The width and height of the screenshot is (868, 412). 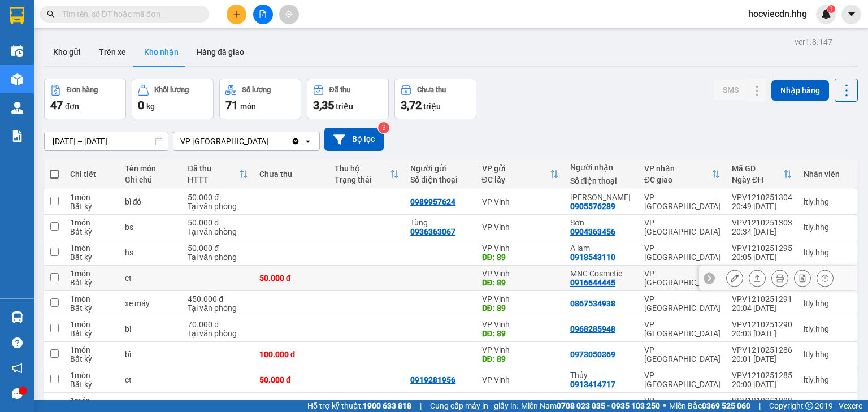 What do you see at coordinates (362, 169) in the screenshot?
I see `div: Thu hộ` at bounding box center [362, 169].